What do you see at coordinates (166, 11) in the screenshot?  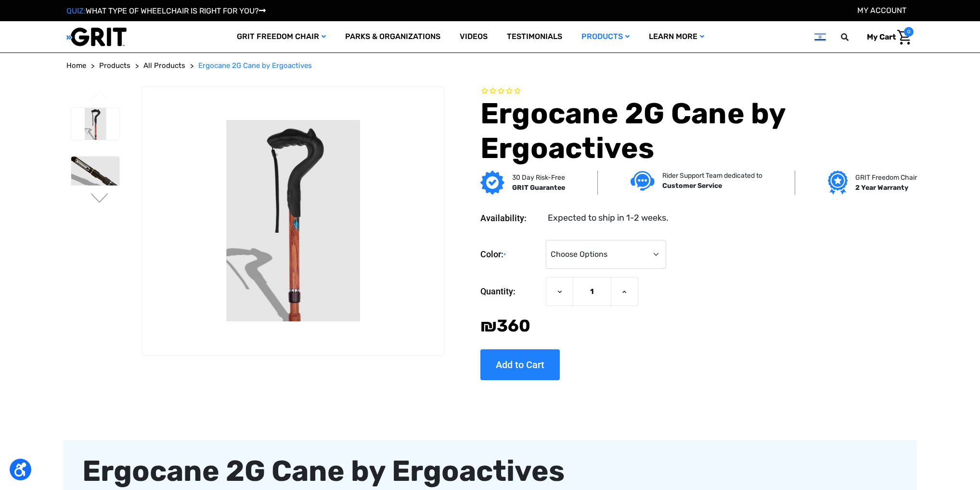 I see `a: QUIZ:WHAT TYPE OF WHEELCHAIR IS RIGHT FOR YOU?` at bounding box center [166, 11].